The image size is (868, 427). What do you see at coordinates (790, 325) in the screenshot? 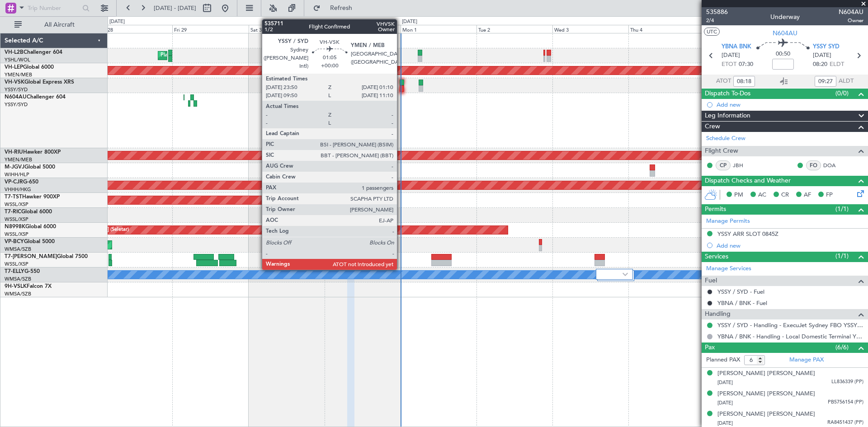
I see `a: YSSY / SYD - Handling - ExecuJet Sydney FBO YSSY / SYD` at bounding box center [790, 325].